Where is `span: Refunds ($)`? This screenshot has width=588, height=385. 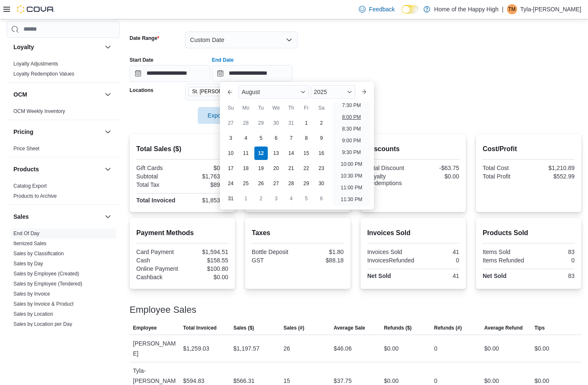 span: Refunds ($) is located at coordinates (398, 328).